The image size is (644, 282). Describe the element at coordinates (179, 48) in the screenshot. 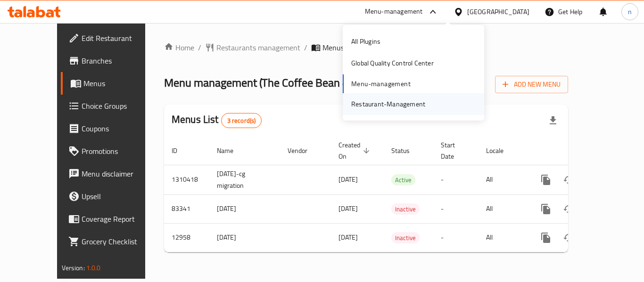

I see `a: Home` at that location.